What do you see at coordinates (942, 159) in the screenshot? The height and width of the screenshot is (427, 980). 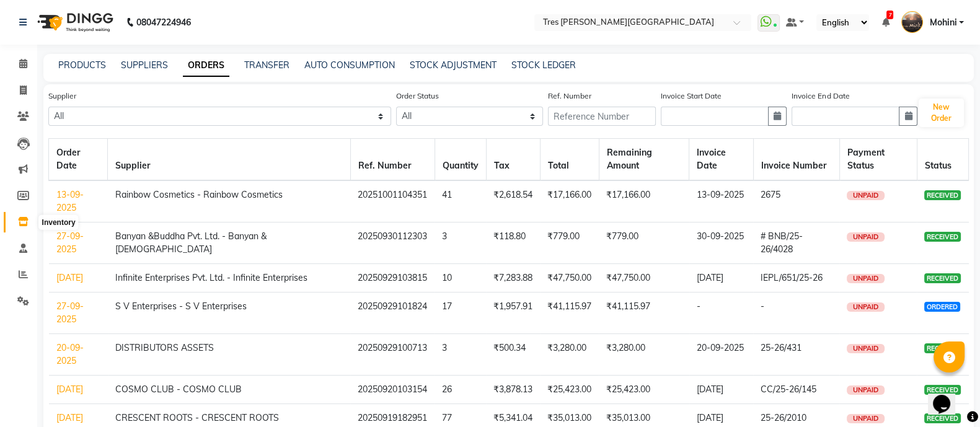 I see `th: Status` at bounding box center [942, 159].